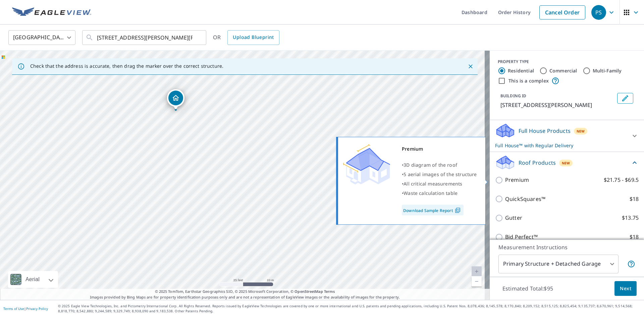  What do you see at coordinates (562, 12) in the screenshot?
I see `a: Cancel Order` at bounding box center [562, 12].